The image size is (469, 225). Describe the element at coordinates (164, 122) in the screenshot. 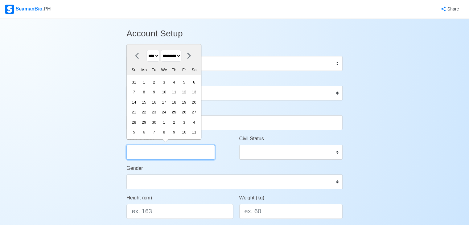

I see `div: Choose Wednesday, October 1st, 2025` at that location.